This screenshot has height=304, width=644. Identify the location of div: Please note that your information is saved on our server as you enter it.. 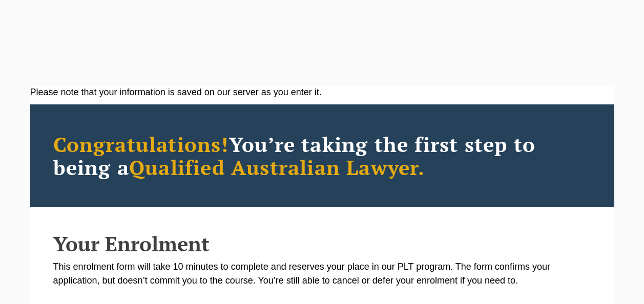
(322, 92).